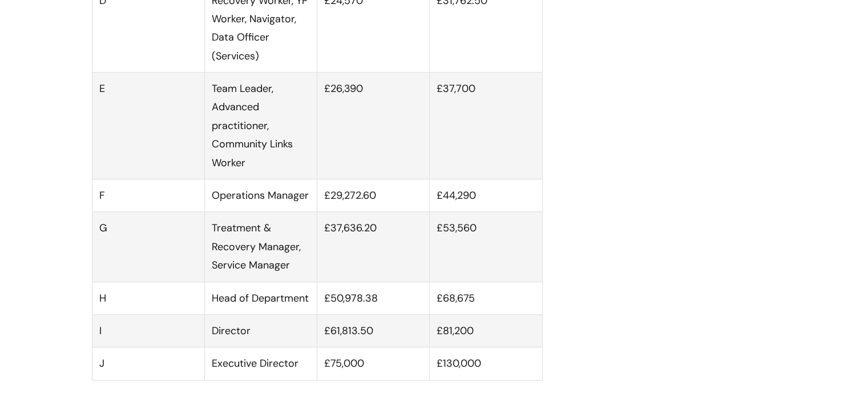  Describe the element at coordinates (486, 298) in the screenshot. I see `td: £68,675` at that location.